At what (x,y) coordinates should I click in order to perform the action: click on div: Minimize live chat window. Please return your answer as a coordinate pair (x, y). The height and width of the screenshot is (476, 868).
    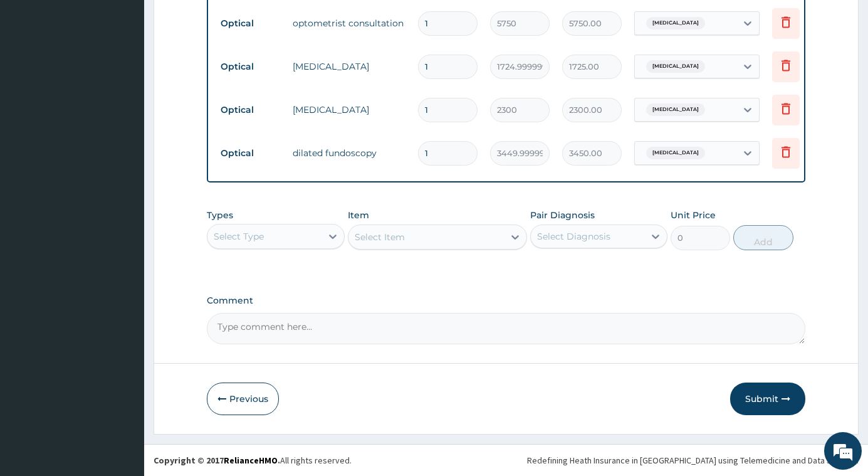
    Looking at the image, I should click on (221, 21).